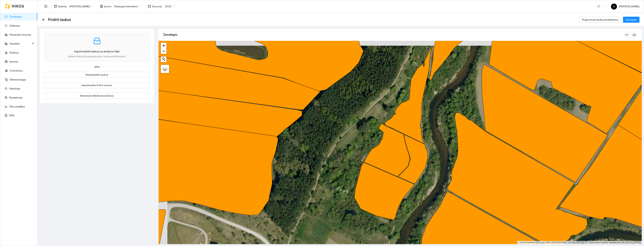  What do you see at coordinates (149, 6) in the screenshot?
I see `span: calendar` at bounding box center [149, 6].